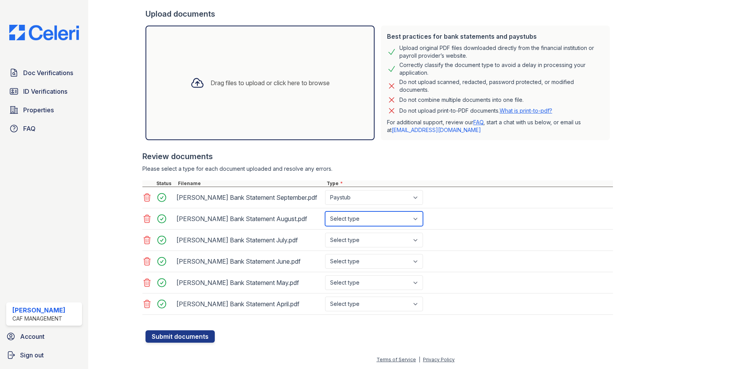 The height and width of the screenshot is (369, 743). What do you see at coordinates (501, 69) in the screenshot?
I see `div: Correctly classify the document type to avoid a delay in processing your application.` at bounding box center [501, 69].